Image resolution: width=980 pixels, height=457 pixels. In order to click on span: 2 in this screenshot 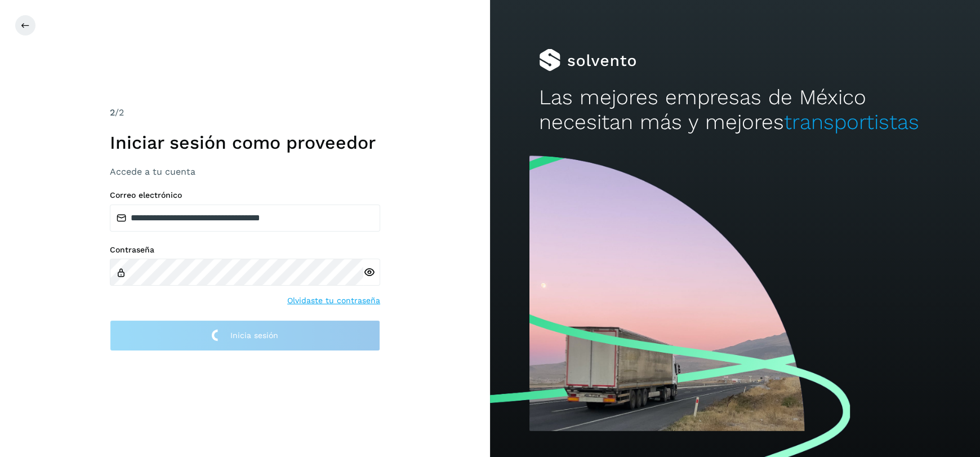, I will do `click(112, 112)`.